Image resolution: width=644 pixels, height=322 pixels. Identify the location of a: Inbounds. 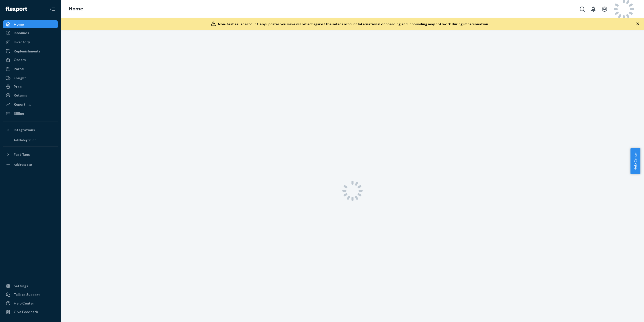
(30, 33).